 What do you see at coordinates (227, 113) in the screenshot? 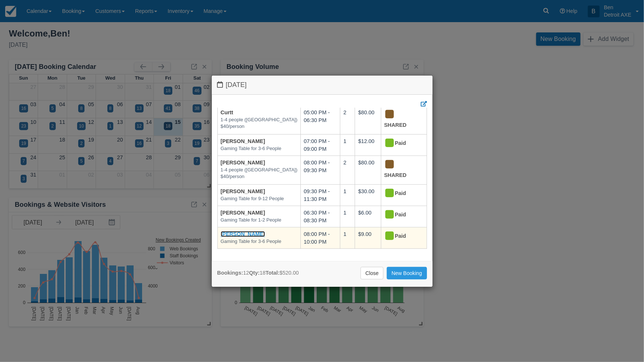
I see `a: Curtt` at bounding box center [227, 113].